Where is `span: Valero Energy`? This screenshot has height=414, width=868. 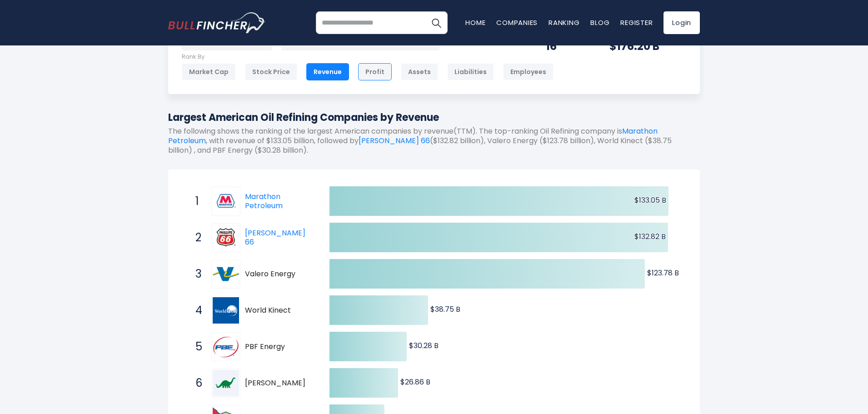 span: Valero Energy is located at coordinates (280, 275).